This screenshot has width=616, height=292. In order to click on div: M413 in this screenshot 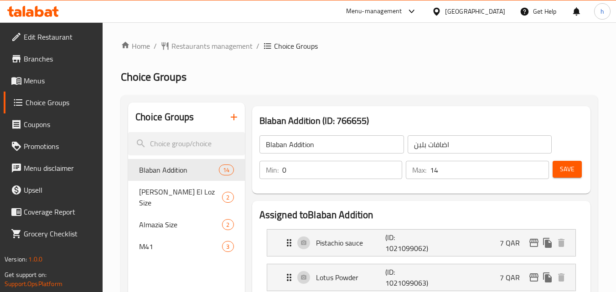, I will do `click(186, 247)`.